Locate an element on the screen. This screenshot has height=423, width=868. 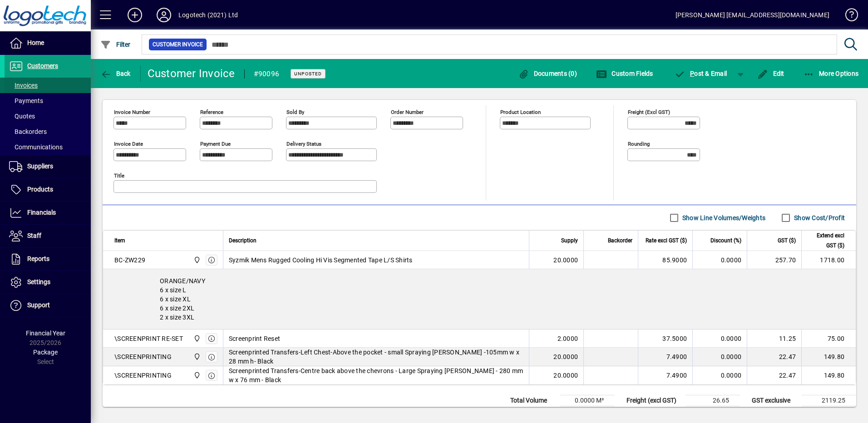
a: Settings is located at coordinates (48, 282).